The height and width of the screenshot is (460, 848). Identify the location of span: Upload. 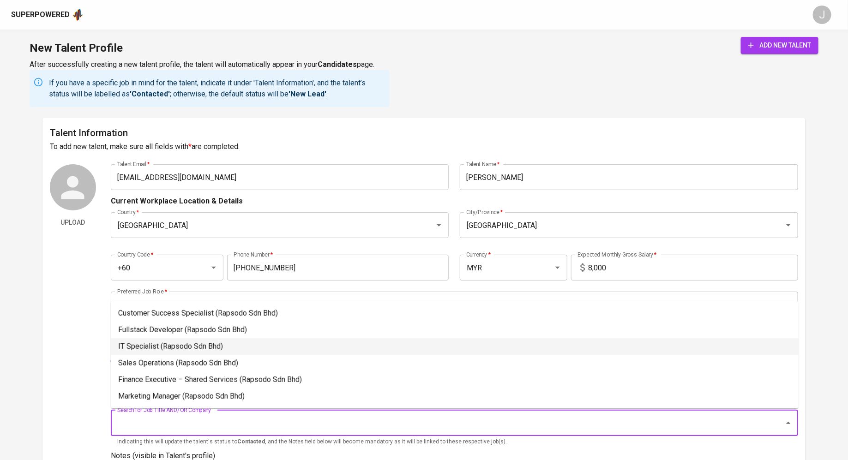
(73, 223).